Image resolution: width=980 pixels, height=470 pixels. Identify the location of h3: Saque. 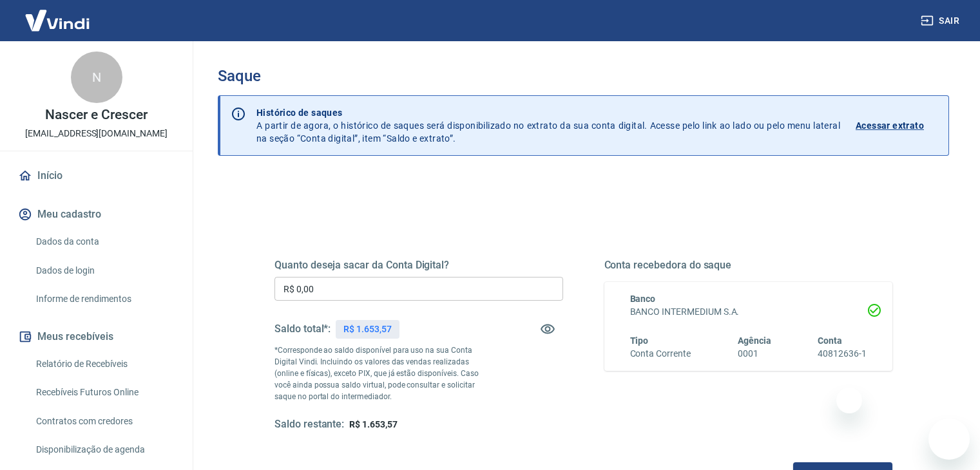
(583, 76).